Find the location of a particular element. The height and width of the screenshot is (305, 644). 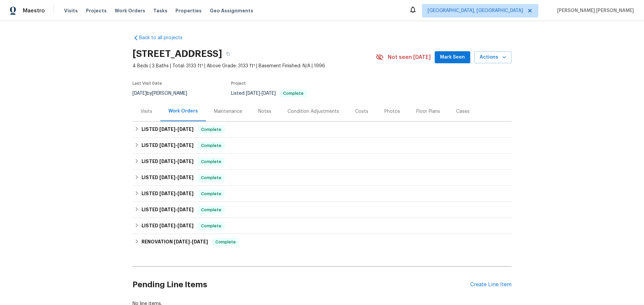

button: Mark Seen is located at coordinates (453, 58).